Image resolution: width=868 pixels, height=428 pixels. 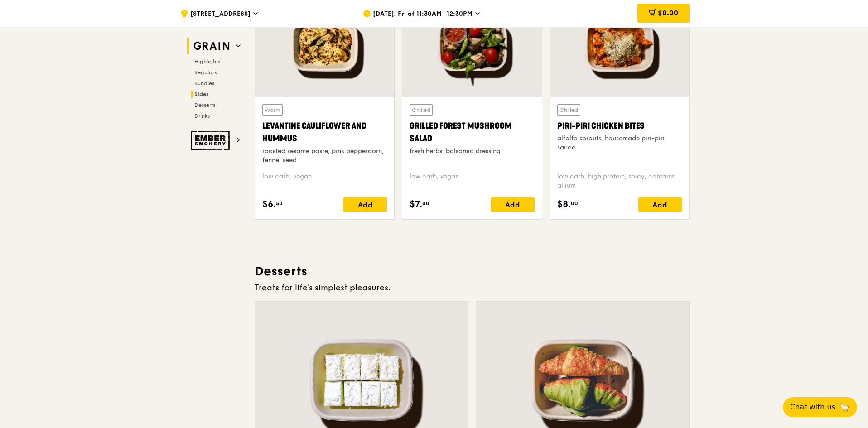 What do you see at coordinates (324, 132) in the screenshot?
I see `div: Levantine Cauliflower and Hummus` at bounding box center [324, 132].